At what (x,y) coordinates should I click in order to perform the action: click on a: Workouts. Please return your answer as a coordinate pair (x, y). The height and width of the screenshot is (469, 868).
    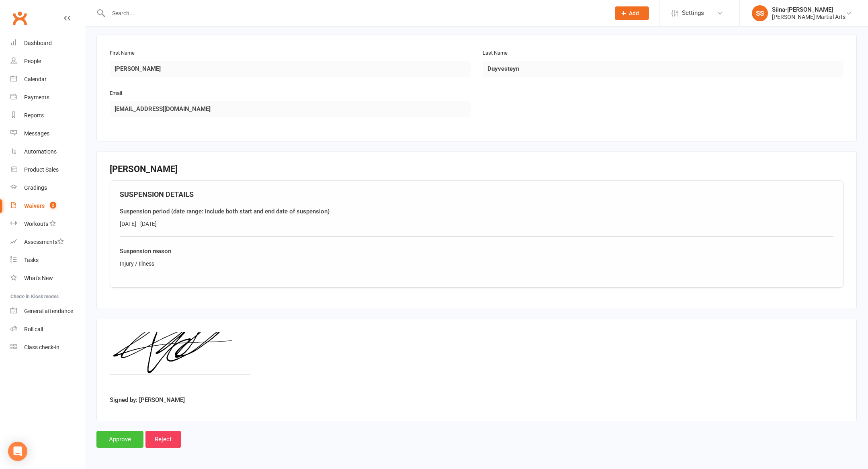
    Looking at the image, I should click on (47, 224).